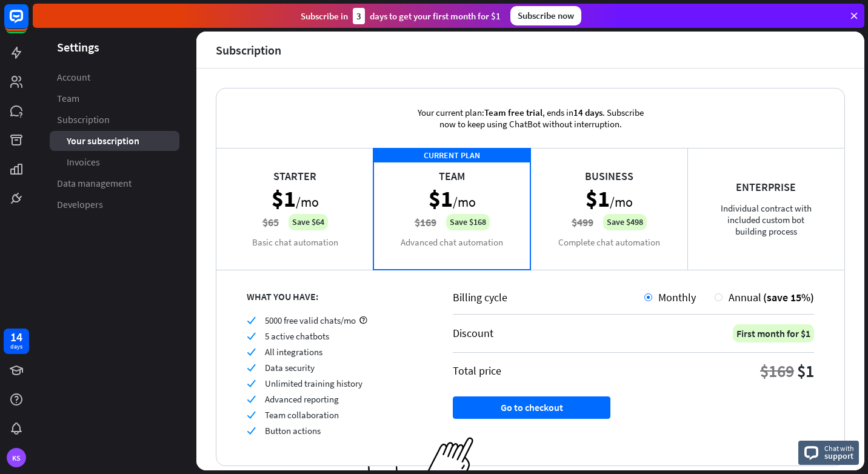 The image size is (868, 474). Describe the element at coordinates (16, 346) in the screenshot. I see `div: days` at that location.